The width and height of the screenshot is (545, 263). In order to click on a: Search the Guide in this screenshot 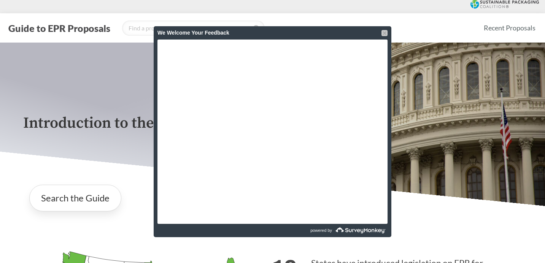, I will do `click(75, 198)`.